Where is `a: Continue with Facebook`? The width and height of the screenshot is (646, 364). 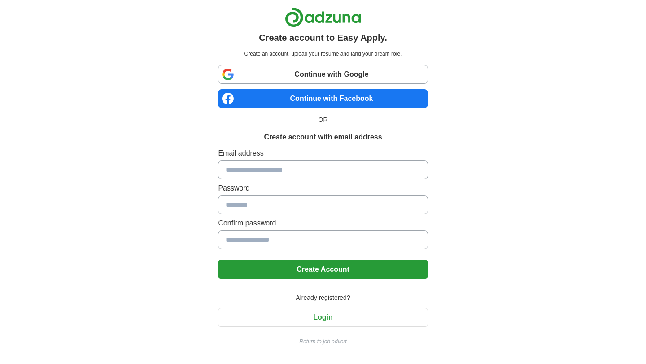 a: Continue with Facebook is located at coordinates (322, 99).